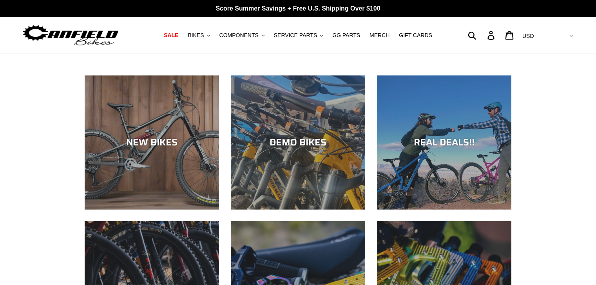 Image resolution: width=596 pixels, height=285 pixels. What do you see at coordinates (199, 35) in the screenshot?
I see `button: BIKES` at bounding box center [199, 35].